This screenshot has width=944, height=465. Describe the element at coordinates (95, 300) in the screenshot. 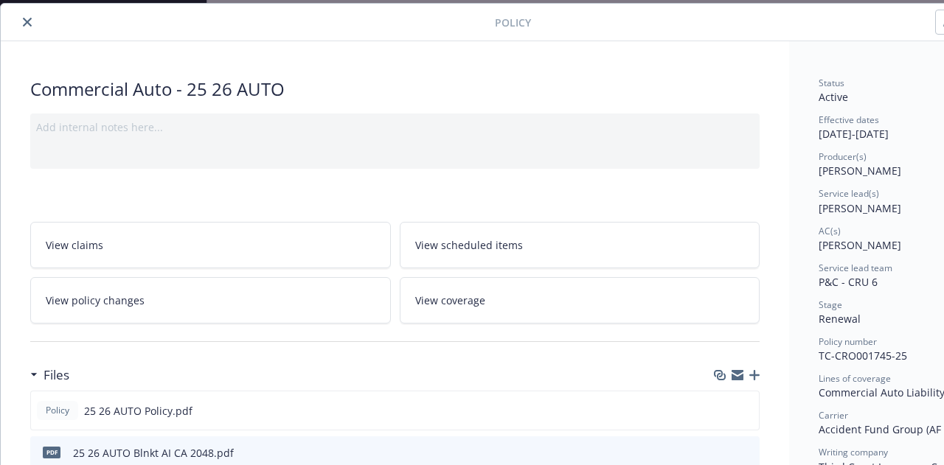

I see `span: View policy changes` at that location.